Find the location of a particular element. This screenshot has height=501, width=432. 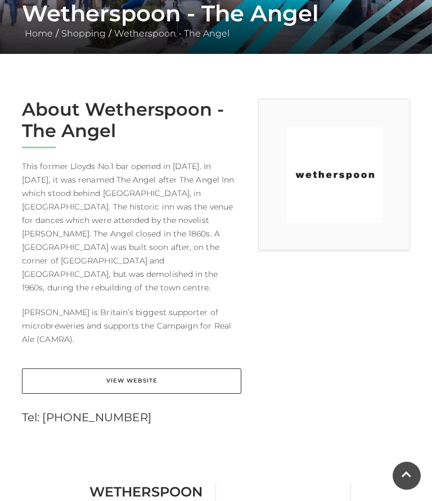

a: Shopping is located at coordinates (83, 33).